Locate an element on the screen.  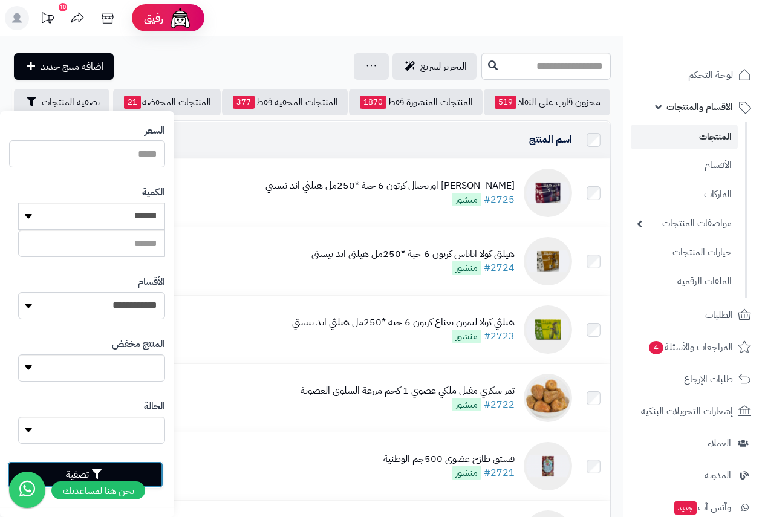
a: إشعارات التحويلات البنكية is located at coordinates (695, 411).